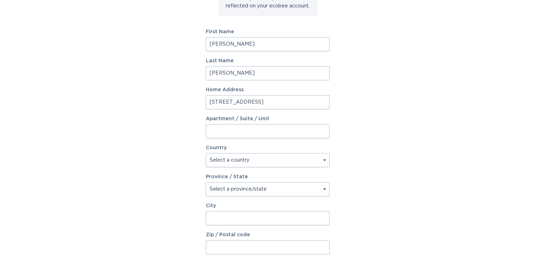 This screenshot has height=261, width=535. Describe the element at coordinates (268, 119) in the screenshot. I see `label: Apartment / Suite / Unit` at that location.